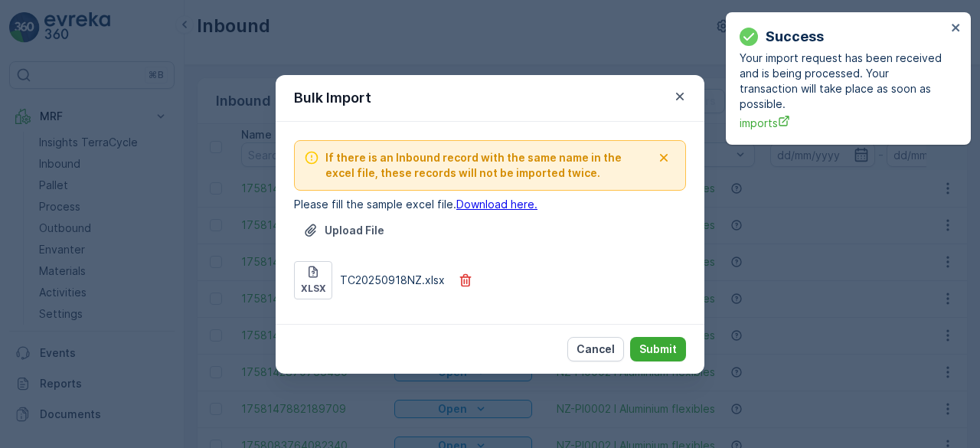 The width and height of the screenshot is (980, 448). I want to click on p: Upload File, so click(354, 230).